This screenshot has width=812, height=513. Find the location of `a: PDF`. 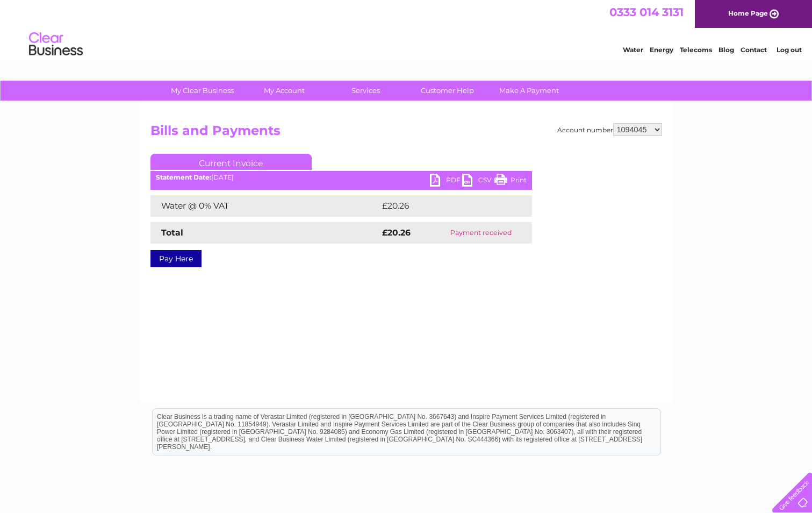

a: PDF is located at coordinates (446, 181).